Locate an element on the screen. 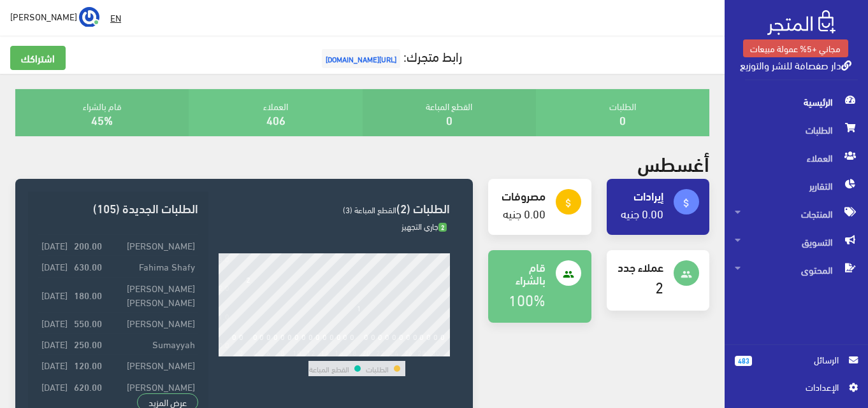 Image resolution: width=868 pixels, height=408 pixels. span: التقارير is located at coordinates (796, 186).